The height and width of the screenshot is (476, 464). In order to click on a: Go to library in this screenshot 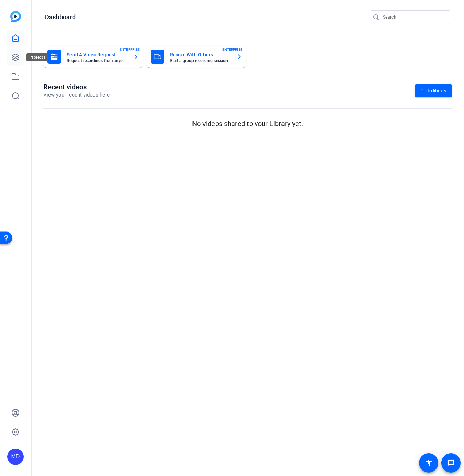, I will do `click(433, 91)`.